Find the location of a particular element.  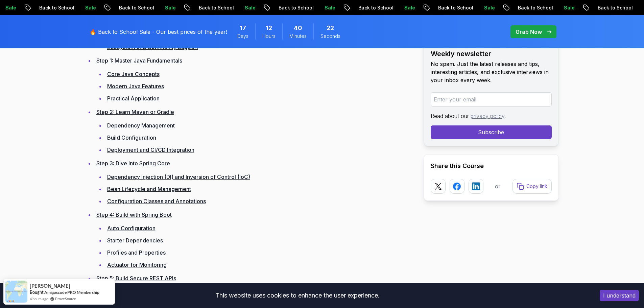

span: 12 Hours is located at coordinates (269, 28).